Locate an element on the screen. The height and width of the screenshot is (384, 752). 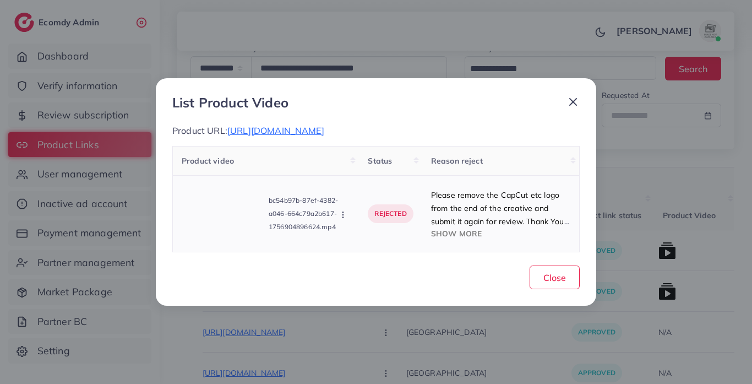
p: bc54b97b-87ef-4382-a046-664c79a2b617-1756904896624.mp4 is located at coordinates (304, 214).